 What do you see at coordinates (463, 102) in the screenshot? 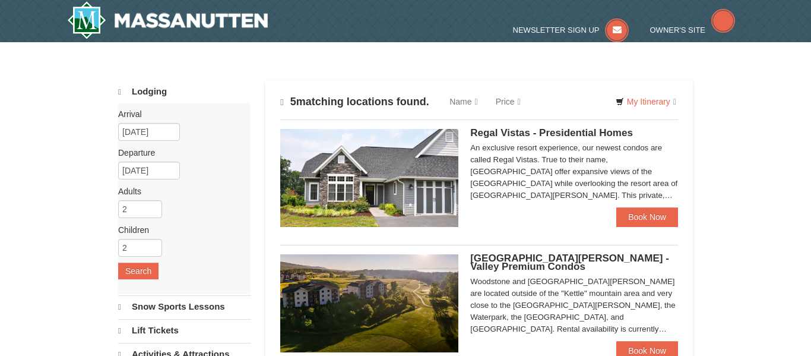
I see `a: Name` at bounding box center [463, 102].